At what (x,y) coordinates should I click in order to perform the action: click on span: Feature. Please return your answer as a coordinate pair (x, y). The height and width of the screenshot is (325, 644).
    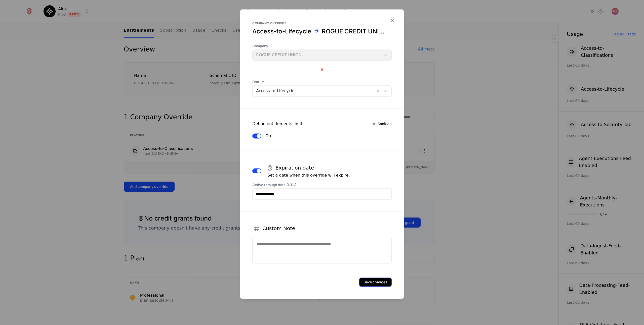
    Looking at the image, I should click on (322, 82).